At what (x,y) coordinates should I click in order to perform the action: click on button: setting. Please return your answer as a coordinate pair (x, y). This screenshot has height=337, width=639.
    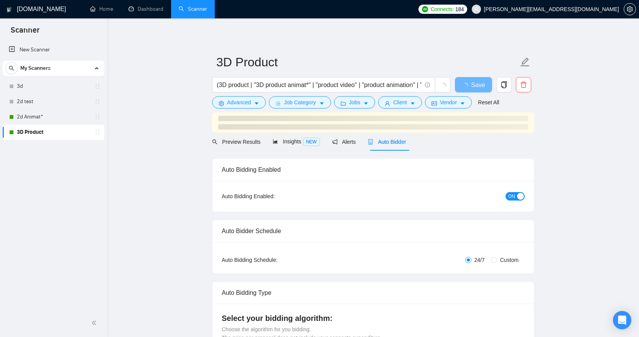
    Looking at the image, I should click on (630, 9).